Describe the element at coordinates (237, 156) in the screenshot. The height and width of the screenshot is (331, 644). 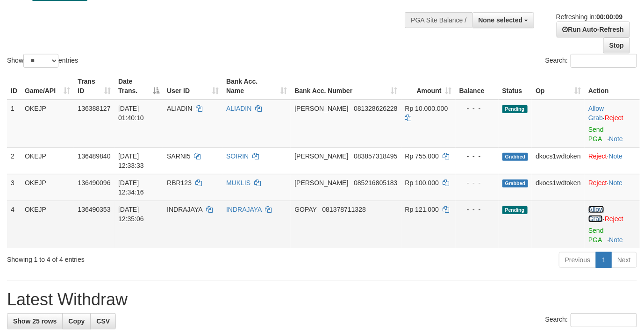
I see `a: SOIRIN` at that location.